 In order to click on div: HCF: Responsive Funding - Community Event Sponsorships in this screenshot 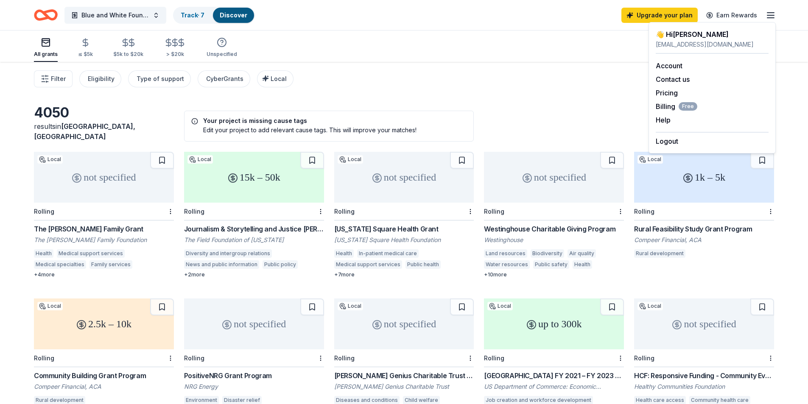, I will do `click(704, 376)`.